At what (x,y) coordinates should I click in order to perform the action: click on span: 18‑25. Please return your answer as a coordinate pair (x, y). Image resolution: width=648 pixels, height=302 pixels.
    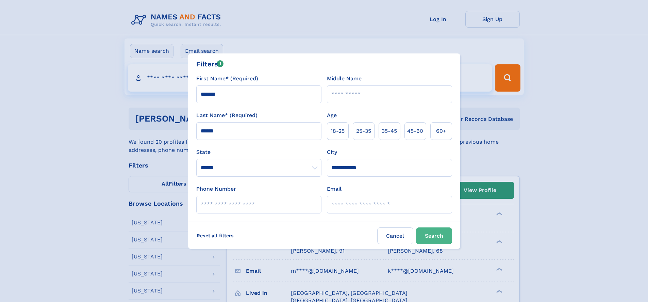
    Looking at the image, I should click on (337, 131).